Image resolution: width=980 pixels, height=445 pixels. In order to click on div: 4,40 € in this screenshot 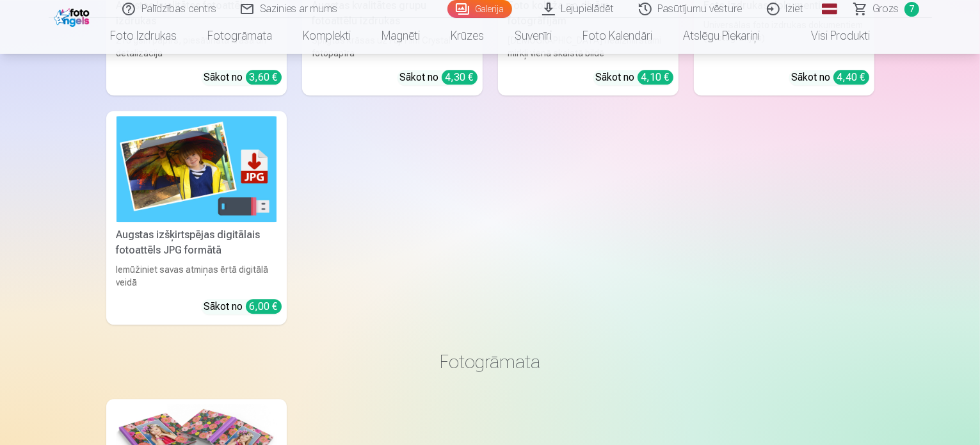, I will do `click(852, 77)`.